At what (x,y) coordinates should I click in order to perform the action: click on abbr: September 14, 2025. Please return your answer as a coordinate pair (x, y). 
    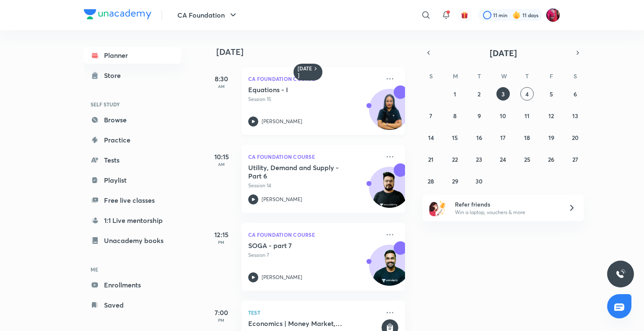
    Looking at the image, I should click on (431, 138).